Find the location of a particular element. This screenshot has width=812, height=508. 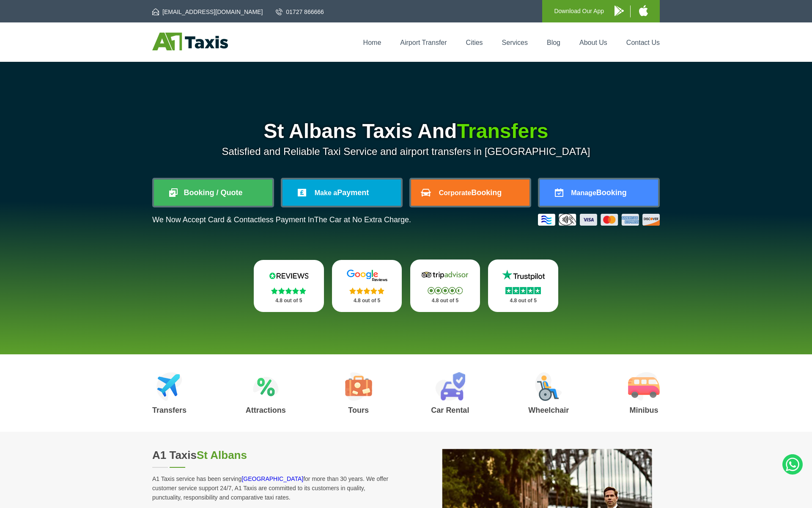

span: St Albans is located at coordinates (222, 455).